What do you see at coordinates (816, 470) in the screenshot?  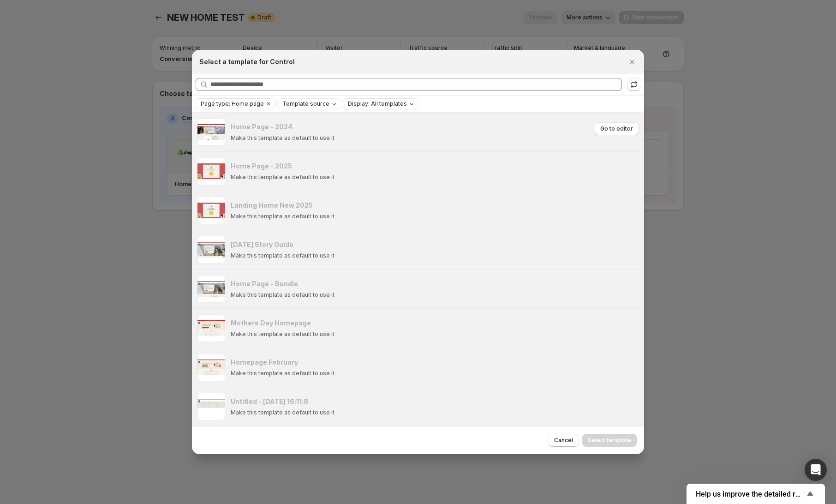 I see `div: Open Intercom Messenger` at bounding box center [816, 470].